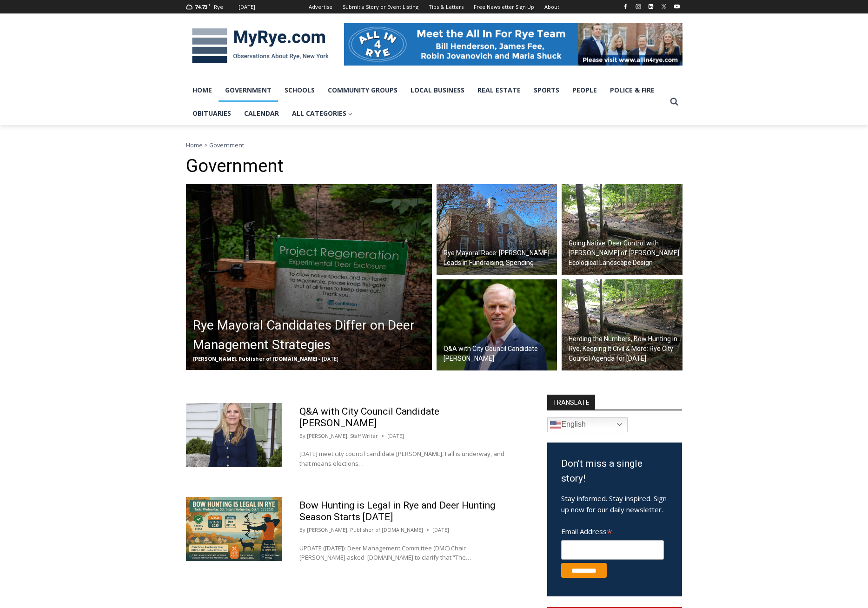  What do you see at coordinates (234, 435) in the screenshot?
I see `a: (PHOTO: City council candidate Maria Tufvesson Shuck.)` at bounding box center [234, 435].